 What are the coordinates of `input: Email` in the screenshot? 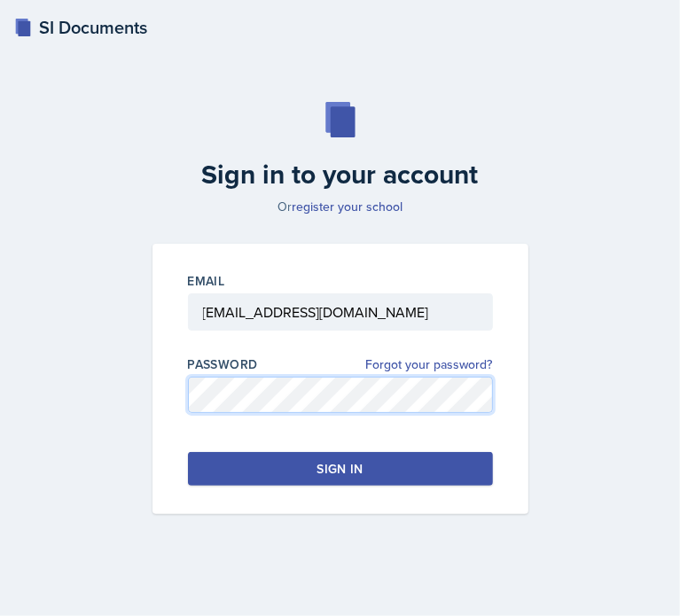 It's located at (341, 313).